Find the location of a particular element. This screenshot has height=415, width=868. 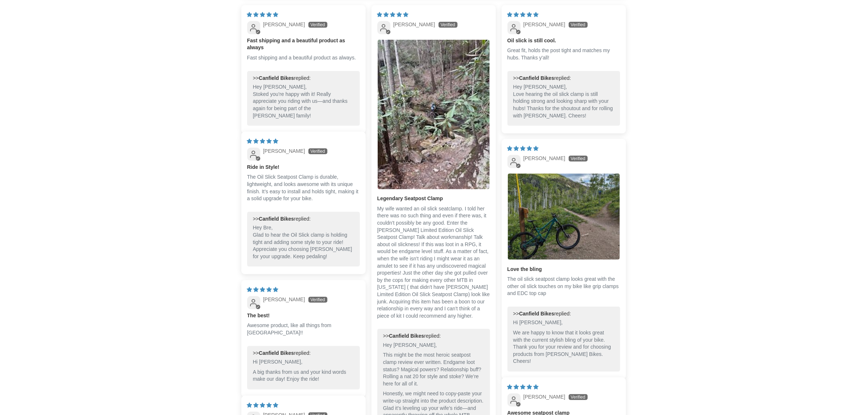

p: This might be the most heroic seatpost clamp review ever written. Endgame loot status? Magical po... is located at coordinates (433, 369).